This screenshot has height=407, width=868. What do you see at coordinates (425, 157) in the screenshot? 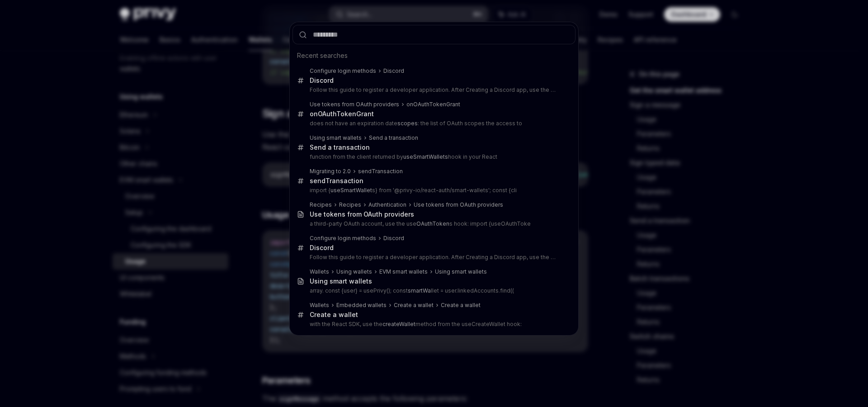
I see `b: useSmartWallets` at bounding box center [425, 157].